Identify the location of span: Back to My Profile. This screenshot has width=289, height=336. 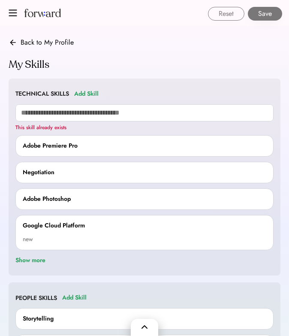
(47, 42).